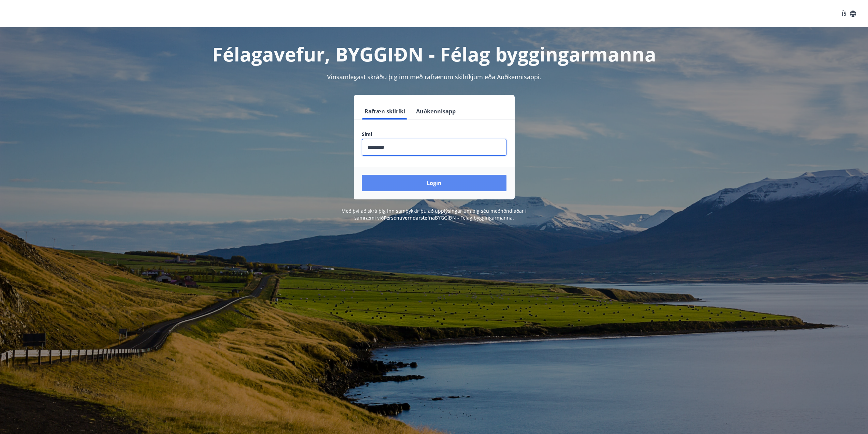  What do you see at coordinates (434, 77) in the screenshot?
I see `span: Vinsamlegast skráðu þig inn með rafrænum skilríkjum eða Auðkennisappi.` at bounding box center [434, 77].